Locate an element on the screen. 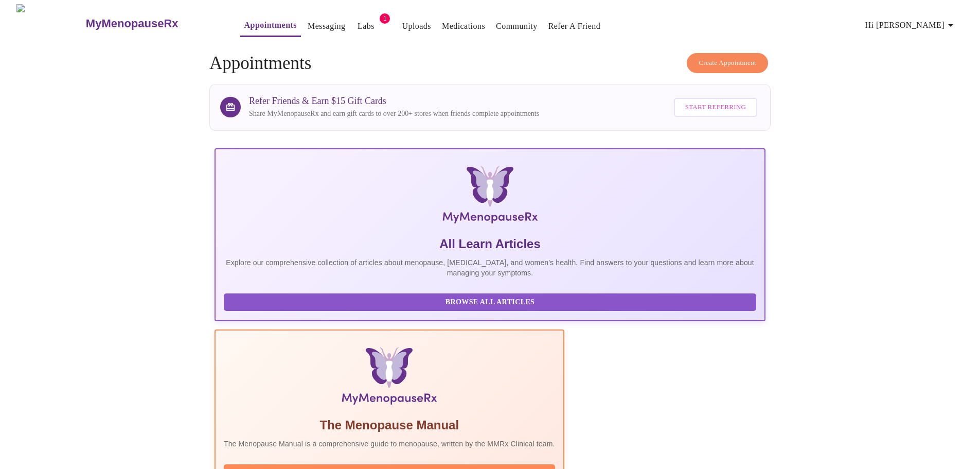 The image size is (980, 469). button: Community is located at coordinates (516, 27).